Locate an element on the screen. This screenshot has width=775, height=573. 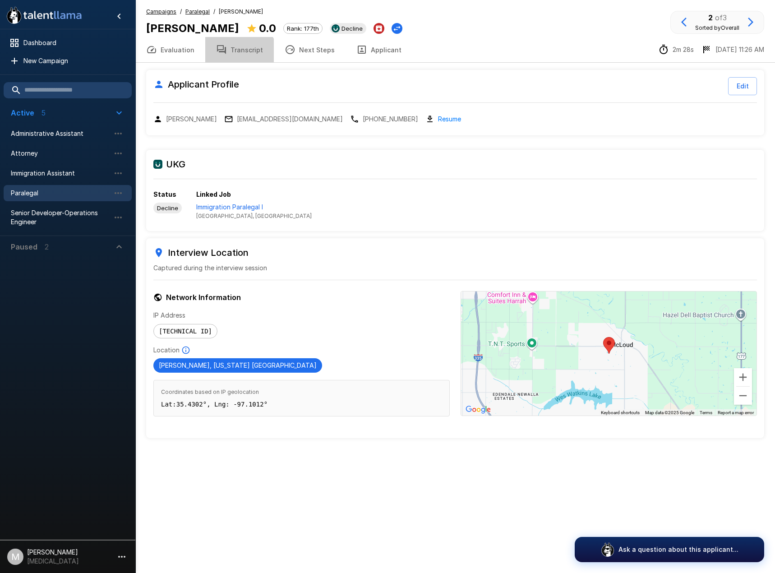
div: Copy phone number is located at coordinates (384, 119).